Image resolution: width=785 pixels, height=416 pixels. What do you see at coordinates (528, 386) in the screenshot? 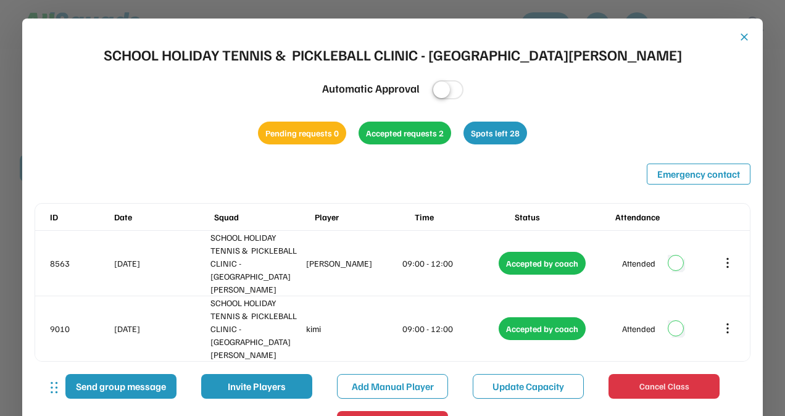
I see `button: Update Capacity` at bounding box center [528, 386].